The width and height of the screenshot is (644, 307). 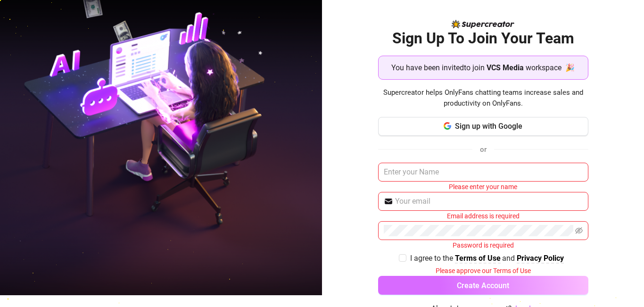 I want to click on a: Terms of Use, so click(x=477, y=259).